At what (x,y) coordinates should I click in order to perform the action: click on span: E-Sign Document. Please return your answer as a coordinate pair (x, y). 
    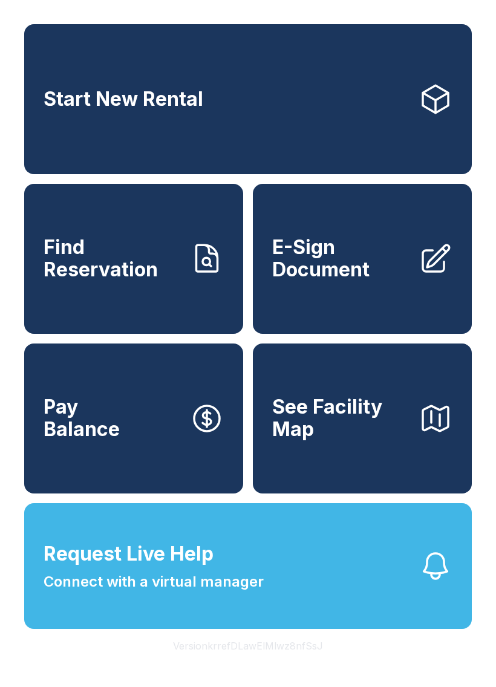
    Looking at the image, I should click on (340, 258).